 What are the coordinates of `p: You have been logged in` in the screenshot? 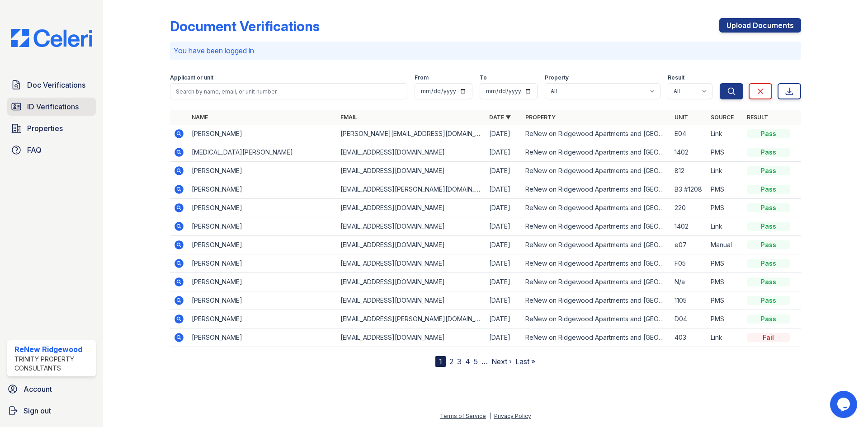 It's located at (485, 51).